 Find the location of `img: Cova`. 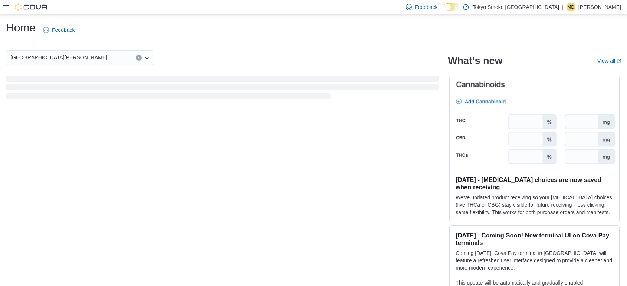

img: Cova is located at coordinates (32, 7).